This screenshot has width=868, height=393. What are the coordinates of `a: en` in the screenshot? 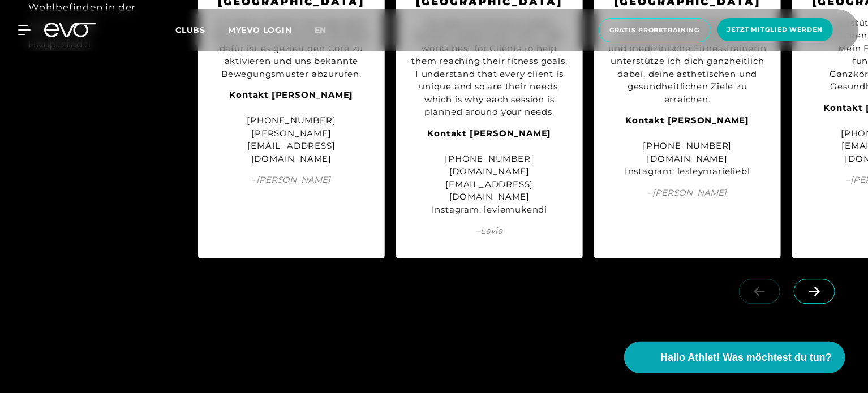 It's located at (327, 30).